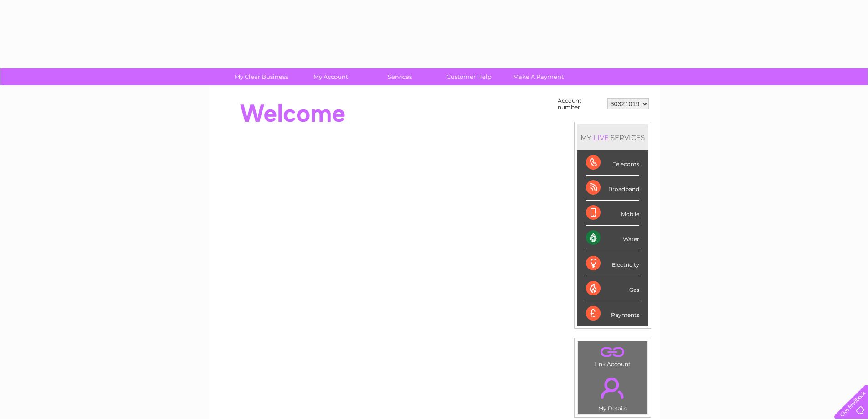 Image resolution: width=868 pixels, height=419 pixels. I want to click on a: My Account, so click(330, 77).